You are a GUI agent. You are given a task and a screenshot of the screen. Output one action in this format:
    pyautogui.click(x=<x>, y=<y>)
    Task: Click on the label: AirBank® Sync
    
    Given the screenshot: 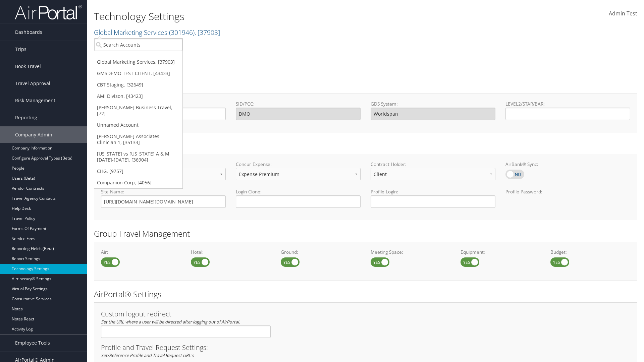 What is the action you would take?
    pyautogui.click(x=515, y=174)
    